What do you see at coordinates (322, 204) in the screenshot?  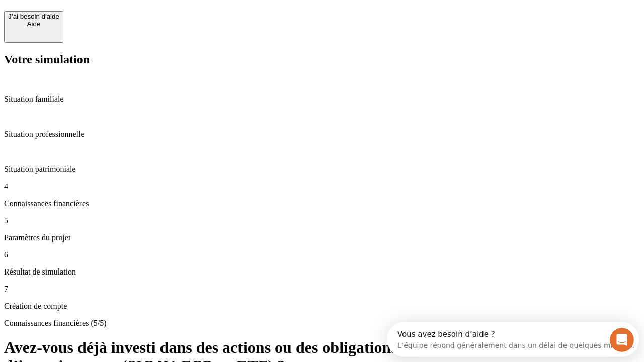 I see `p: Connaissances financières` at bounding box center [322, 204].